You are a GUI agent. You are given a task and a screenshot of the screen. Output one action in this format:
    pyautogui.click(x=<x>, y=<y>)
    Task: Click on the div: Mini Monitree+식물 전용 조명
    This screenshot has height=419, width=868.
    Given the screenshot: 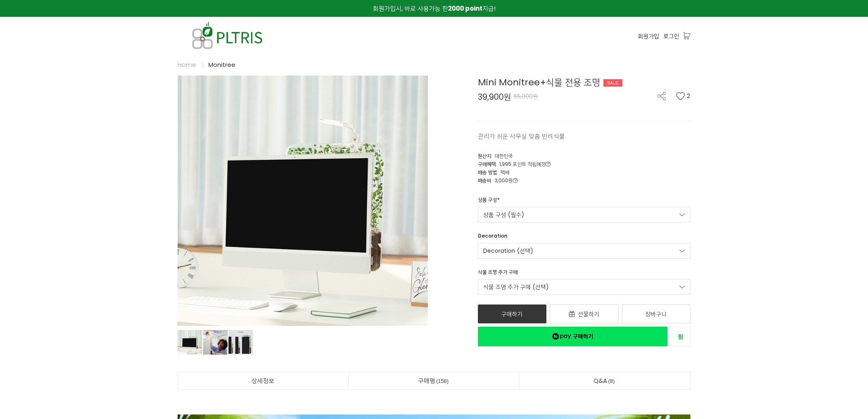 What is the action you would take?
    pyautogui.click(x=584, y=82)
    